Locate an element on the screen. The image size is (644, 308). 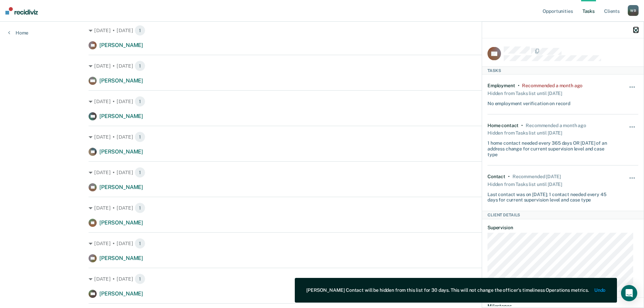
div: Tasks is located at coordinates (563, 71).